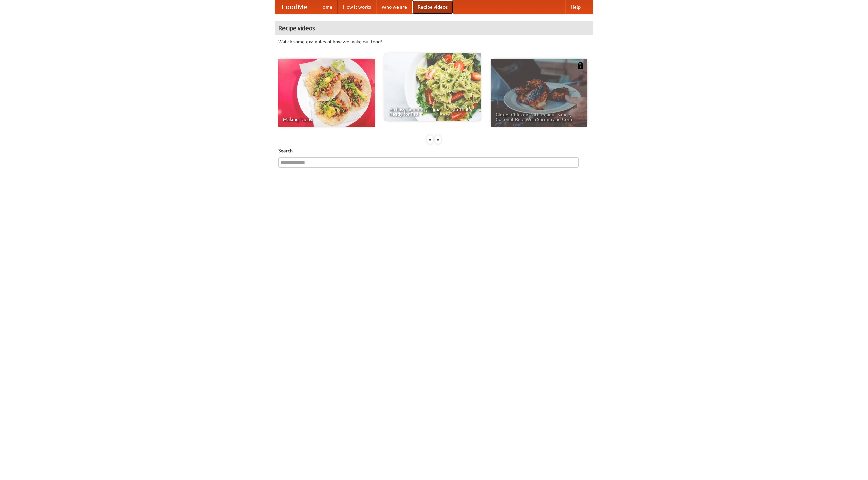 This screenshot has height=480, width=868. I want to click on img: 483408.png, so click(581, 65).